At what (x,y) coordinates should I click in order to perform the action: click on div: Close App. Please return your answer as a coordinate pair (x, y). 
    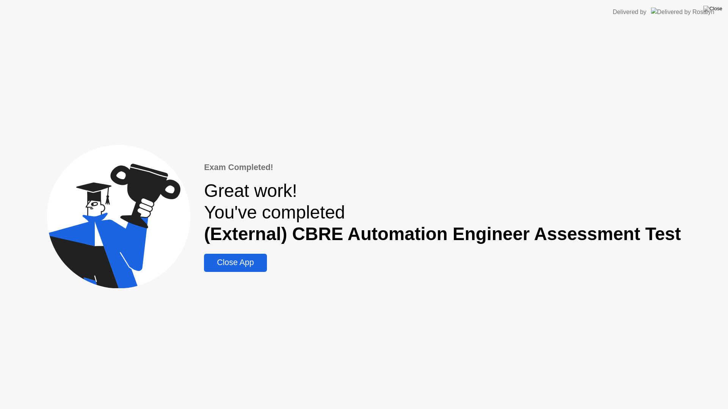
    Looking at the image, I should click on (235, 263).